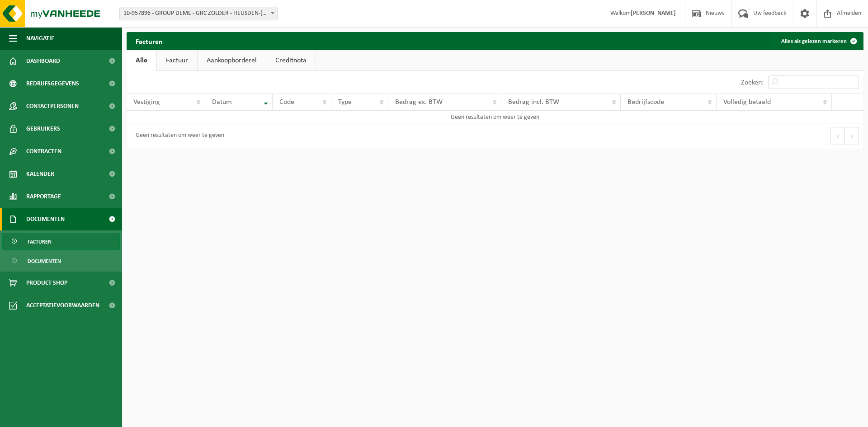 The height and width of the screenshot is (427, 868). I want to click on td: Geen resultaten om weer te geven, so click(495, 117).